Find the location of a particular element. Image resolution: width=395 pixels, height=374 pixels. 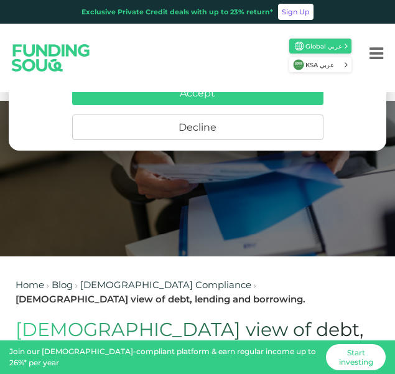

a: Start investing is located at coordinates (356, 357).